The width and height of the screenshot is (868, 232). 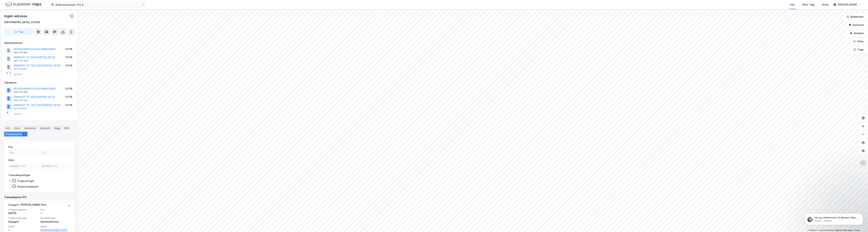 What do you see at coordinates (30, 128) in the screenshot?
I see `div: Leietakere` at bounding box center [30, 128].